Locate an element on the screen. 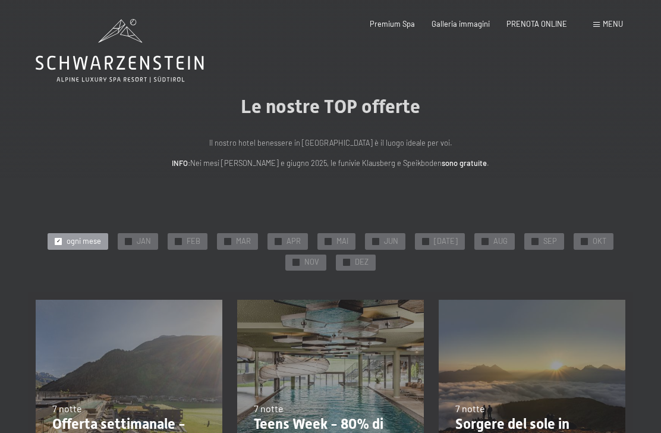  span: APR is located at coordinates (294, 241).